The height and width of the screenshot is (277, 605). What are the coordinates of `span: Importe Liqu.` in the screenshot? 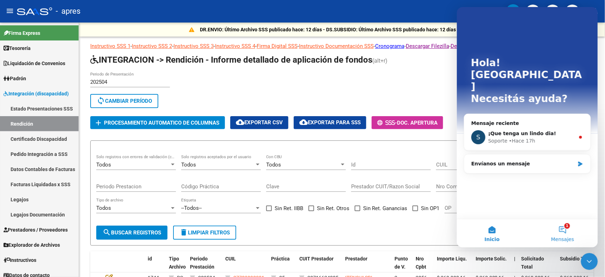 It's located at (451, 259).